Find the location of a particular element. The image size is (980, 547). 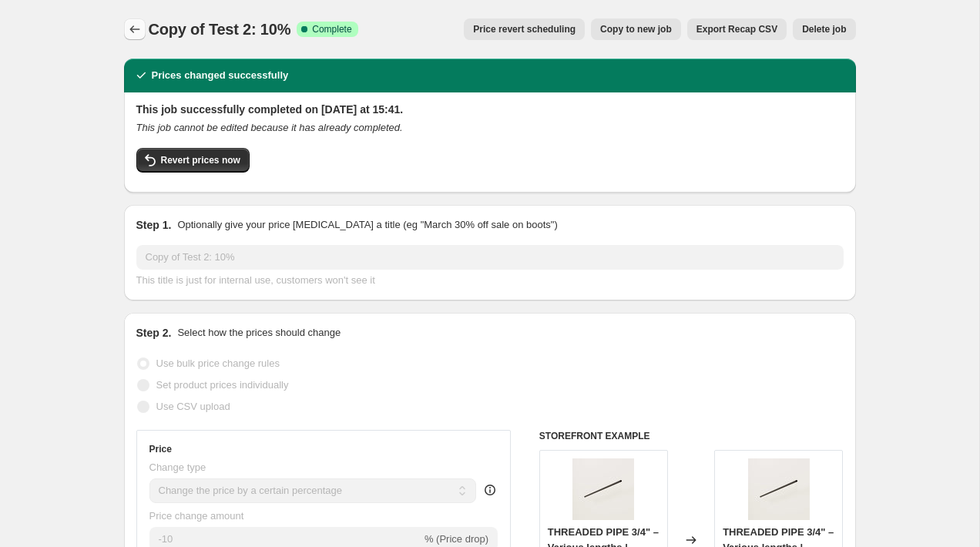

span: Use bulk price change rules is located at coordinates (218, 363).